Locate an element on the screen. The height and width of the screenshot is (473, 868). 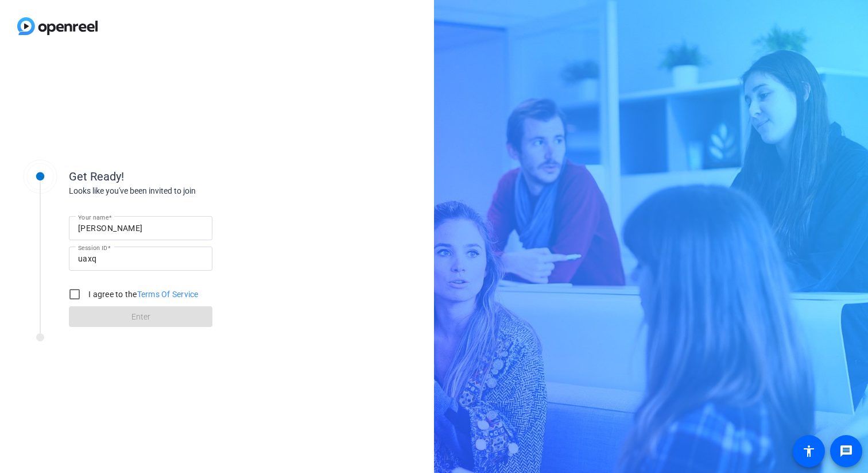
label: I agree to the is located at coordinates (142, 294).